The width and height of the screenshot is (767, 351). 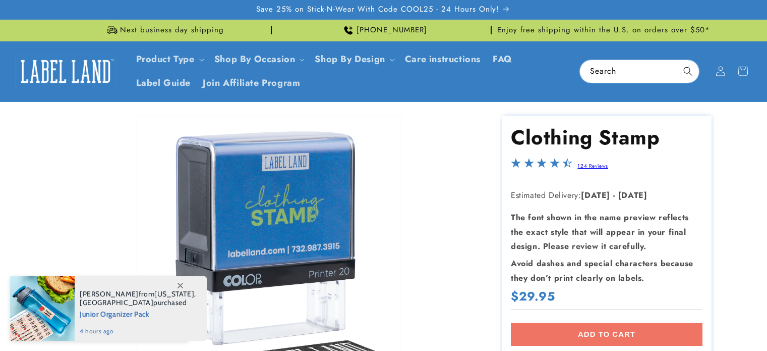 What do you see at coordinates (502, 59) in the screenshot?
I see `span: FAQ` at bounding box center [502, 59].